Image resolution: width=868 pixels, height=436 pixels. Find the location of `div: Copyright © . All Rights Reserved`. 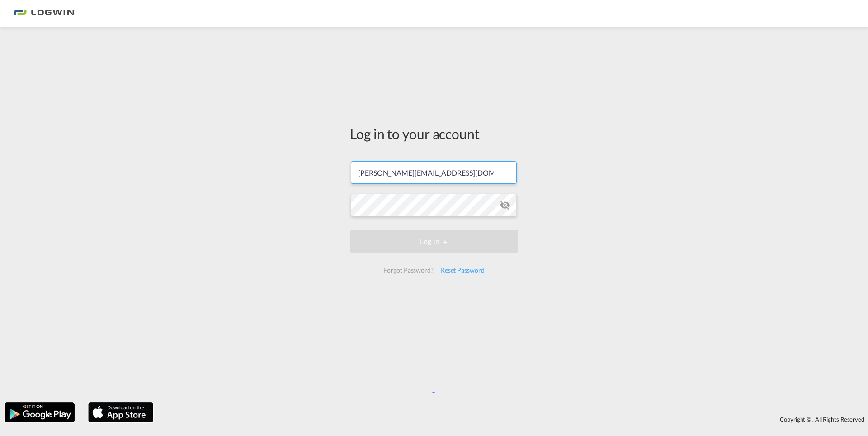

div: Copyright © . All Rights Reserved is located at coordinates (513, 419).